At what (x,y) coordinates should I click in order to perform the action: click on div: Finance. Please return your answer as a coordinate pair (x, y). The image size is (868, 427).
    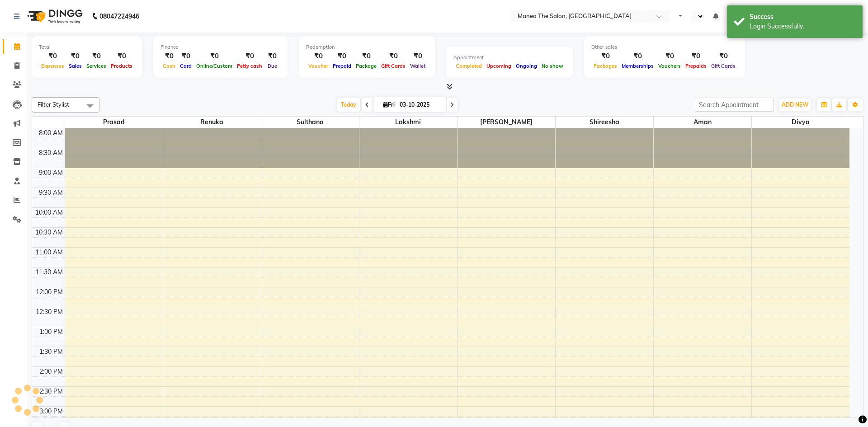
    Looking at the image, I should click on (220, 47).